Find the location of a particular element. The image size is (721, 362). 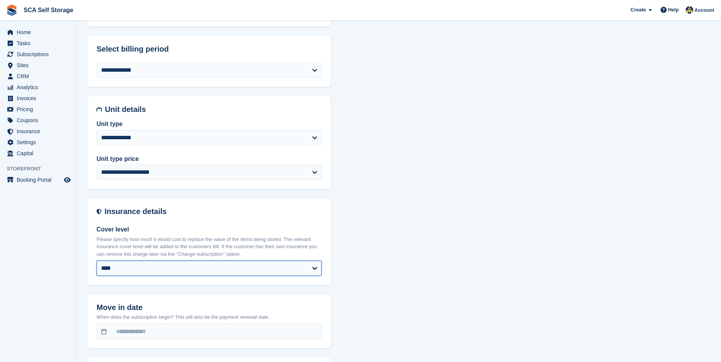

p: Please specify how much it would cost to replace the value of the items being stored. The relevan... is located at coordinates (209, 247).